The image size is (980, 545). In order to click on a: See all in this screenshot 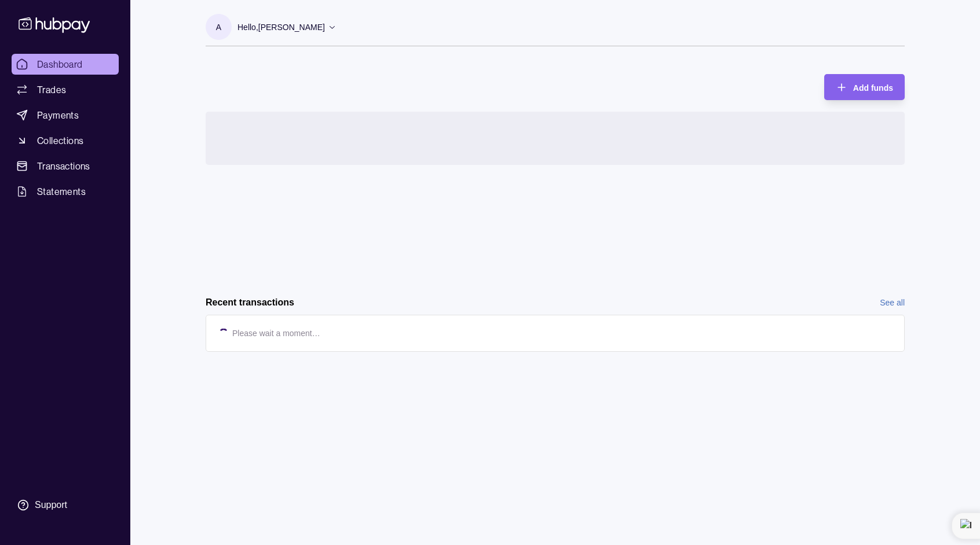, I will do `click(891, 302)`.